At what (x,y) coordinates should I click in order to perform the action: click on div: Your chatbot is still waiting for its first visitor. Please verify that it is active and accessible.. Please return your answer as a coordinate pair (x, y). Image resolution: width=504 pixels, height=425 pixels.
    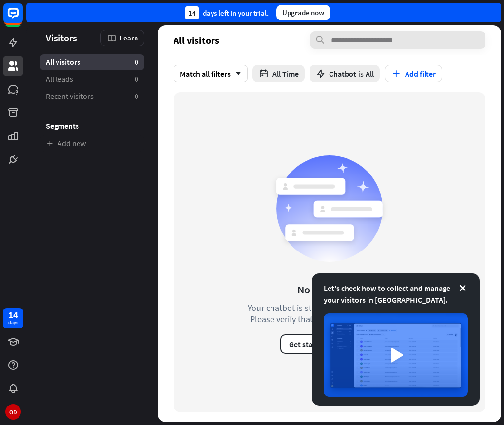
    Looking at the image, I should click on (329, 314).